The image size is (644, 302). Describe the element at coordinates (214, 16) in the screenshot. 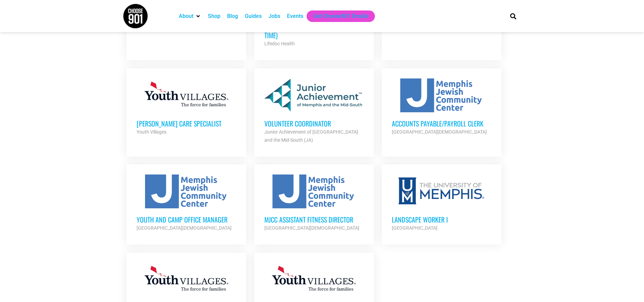

I see `a: Shop` at that location.